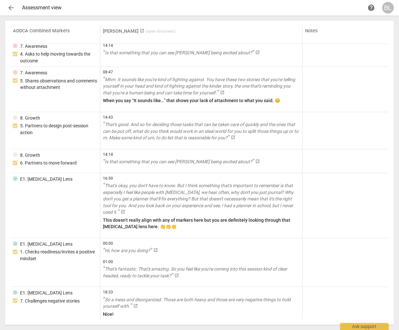  I want to click on span: help, so click(371, 8).